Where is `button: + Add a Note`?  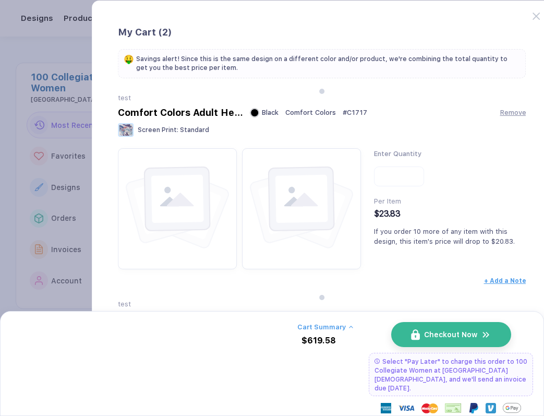
button: + Add a Note is located at coordinates (505, 281).